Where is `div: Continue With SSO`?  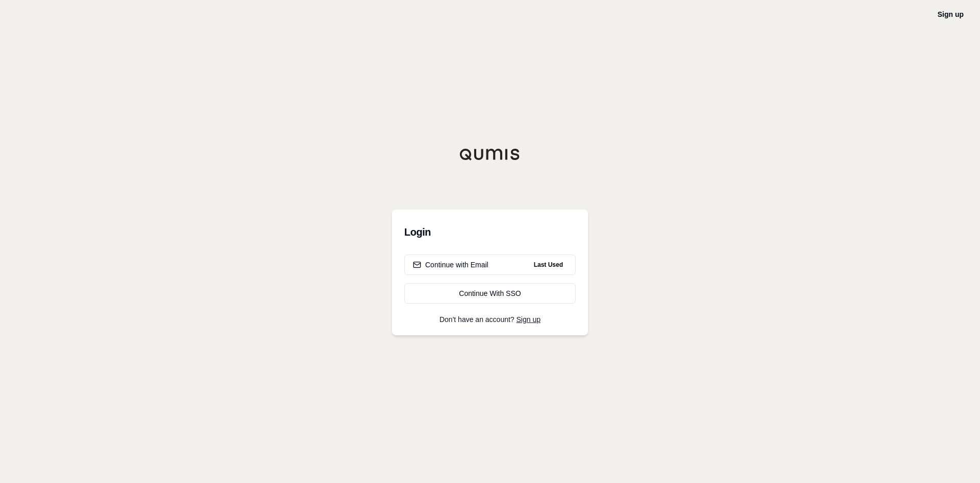 div: Continue With SSO is located at coordinates (490, 294).